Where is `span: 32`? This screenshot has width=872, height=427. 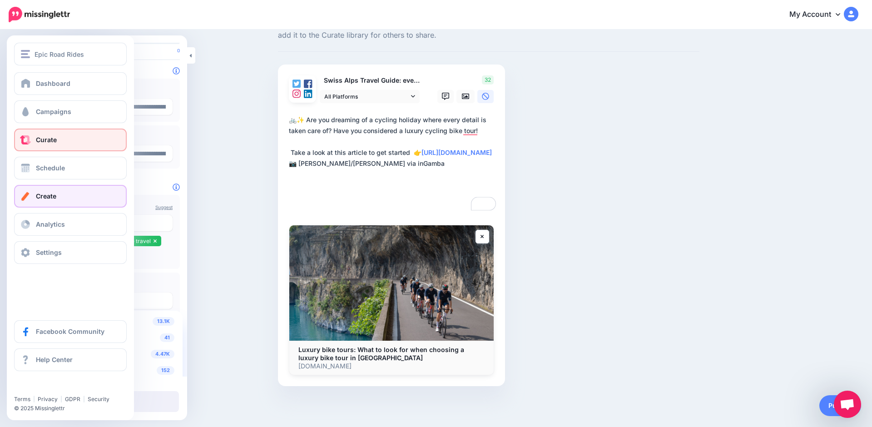
span: 32 is located at coordinates (488, 80).